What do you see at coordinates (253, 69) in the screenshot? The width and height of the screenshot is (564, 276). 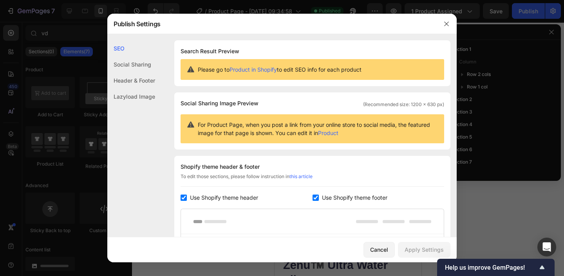 I see `a: Product in Shopify` at bounding box center [253, 69].